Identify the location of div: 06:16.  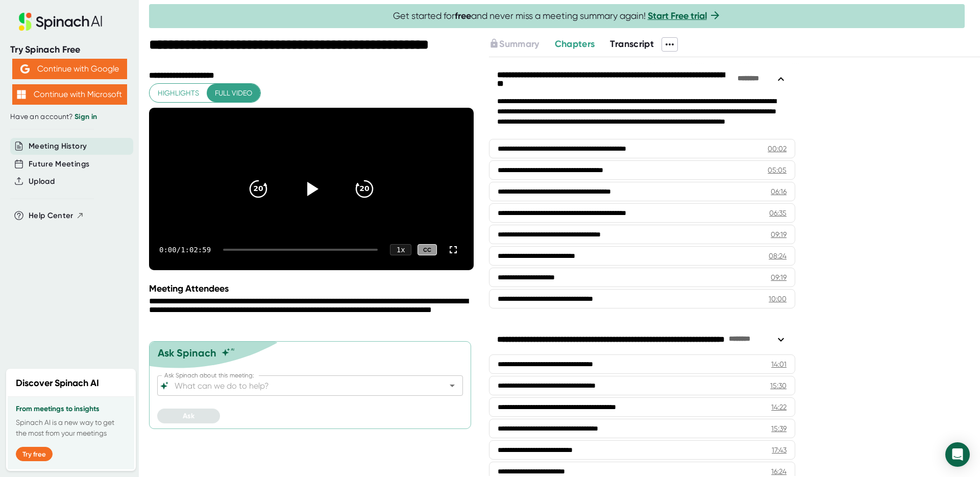
(778, 192).